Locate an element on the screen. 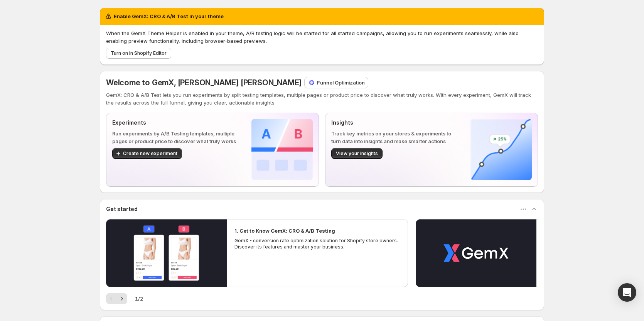 The height and width of the screenshot is (321, 644). span: 1 / 2 is located at coordinates (139, 299).